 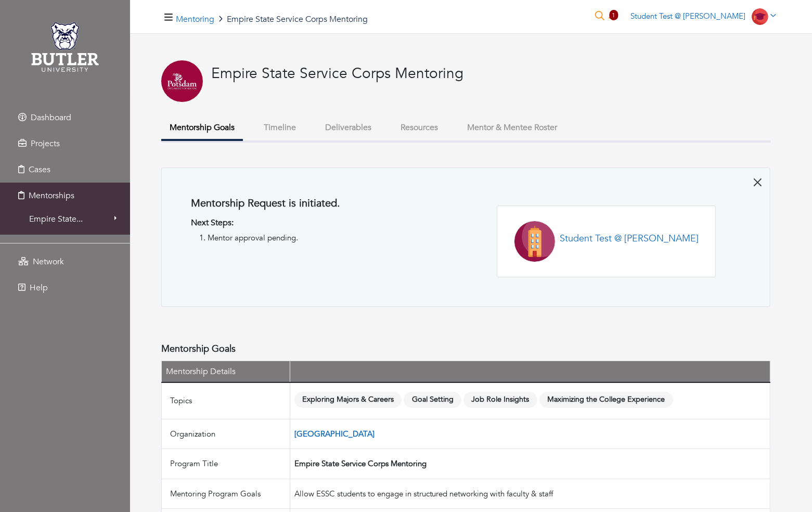 What do you see at coordinates (226, 494) in the screenshot?
I see `td: Mentoring Program Goals` at bounding box center [226, 494].